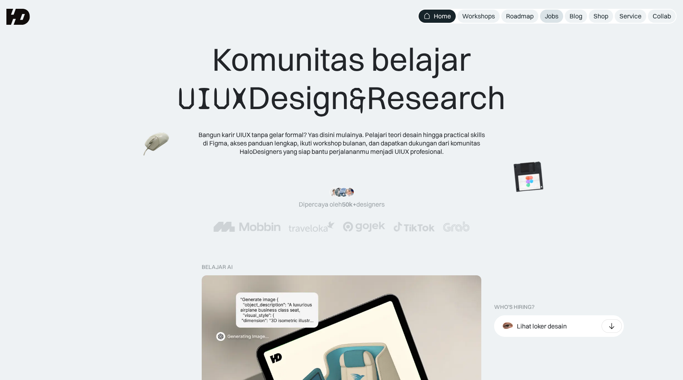  What do you see at coordinates (576, 16) in the screenshot?
I see `div: Blog` at bounding box center [576, 16].